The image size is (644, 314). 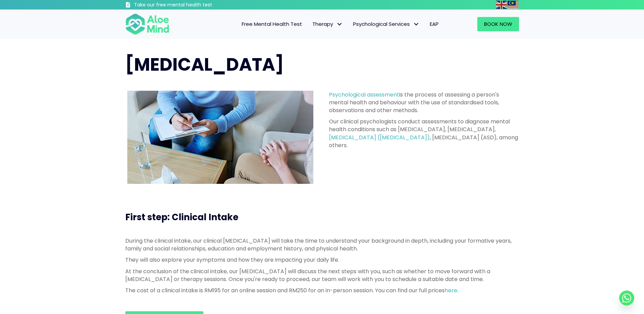 I want to click on img: psychological assessment, so click(x=220, y=137).